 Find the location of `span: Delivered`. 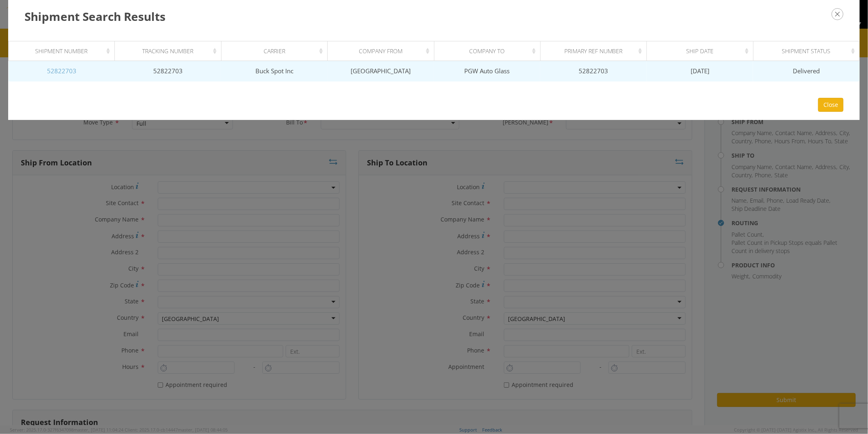

span: Delivered is located at coordinates (807, 71).